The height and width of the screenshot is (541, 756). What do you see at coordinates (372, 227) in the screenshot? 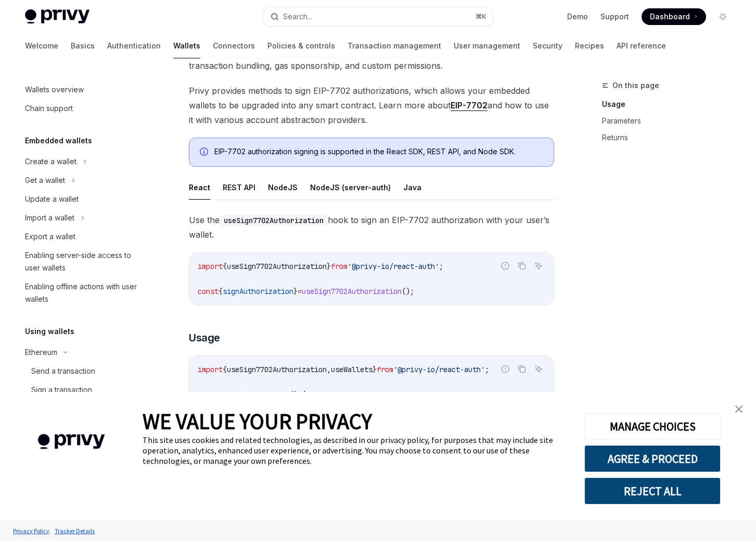
I see `span: Use the hook to sign an EIP-7702 authorization with your user’s wallet.` at bounding box center [372, 227].